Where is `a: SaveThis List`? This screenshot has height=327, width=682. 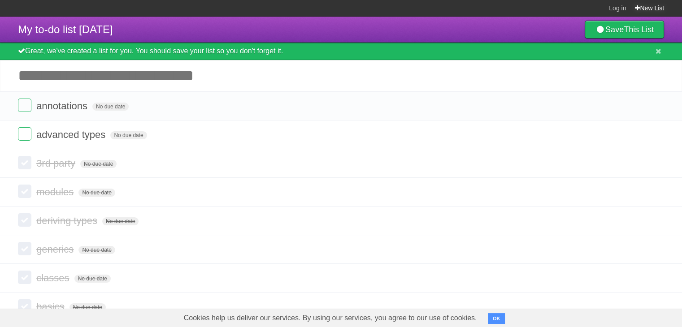
a: SaveThis List is located at coordinates (624, 30).